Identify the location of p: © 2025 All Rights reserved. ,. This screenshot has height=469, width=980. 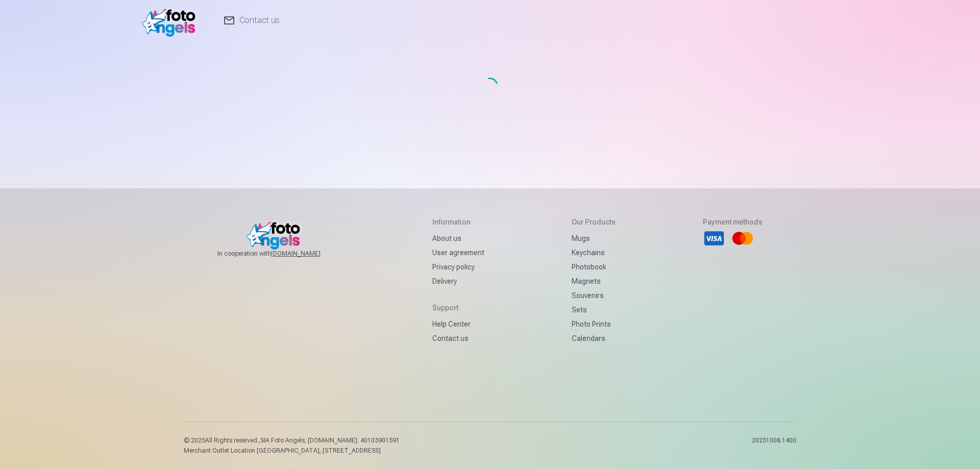
(291, 440).